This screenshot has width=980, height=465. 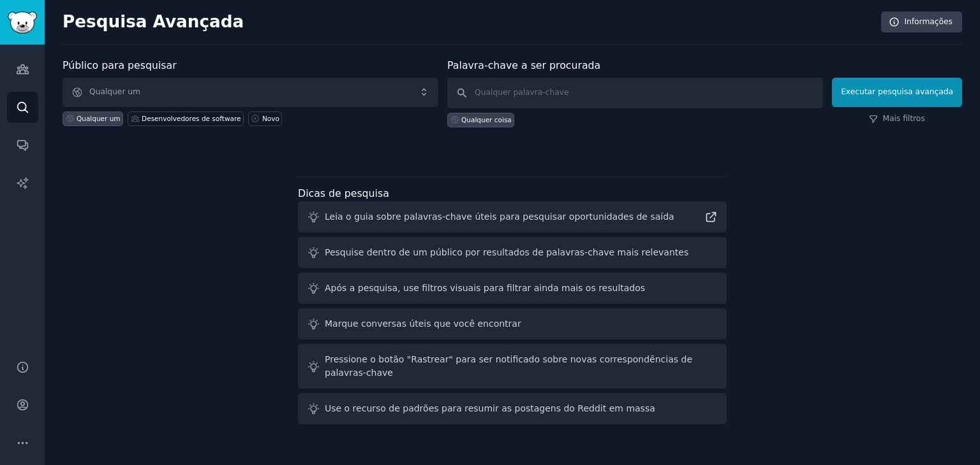 I want to click on font: Marque conversas úteis que você encontrar, so click(x=423, y=324).